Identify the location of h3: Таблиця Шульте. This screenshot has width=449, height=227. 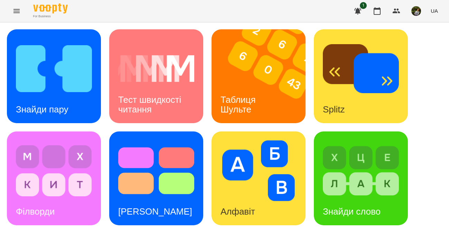
(239, 104).